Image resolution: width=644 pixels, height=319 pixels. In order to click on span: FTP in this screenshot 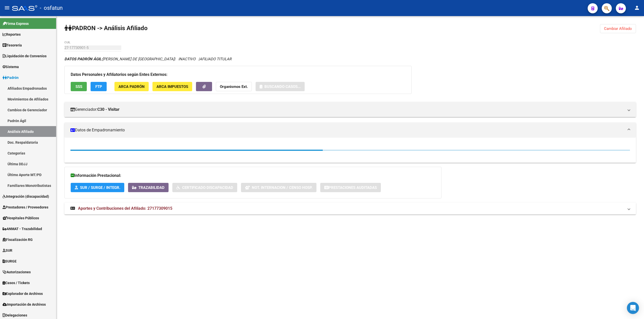, I will do `click(99, 87)`.